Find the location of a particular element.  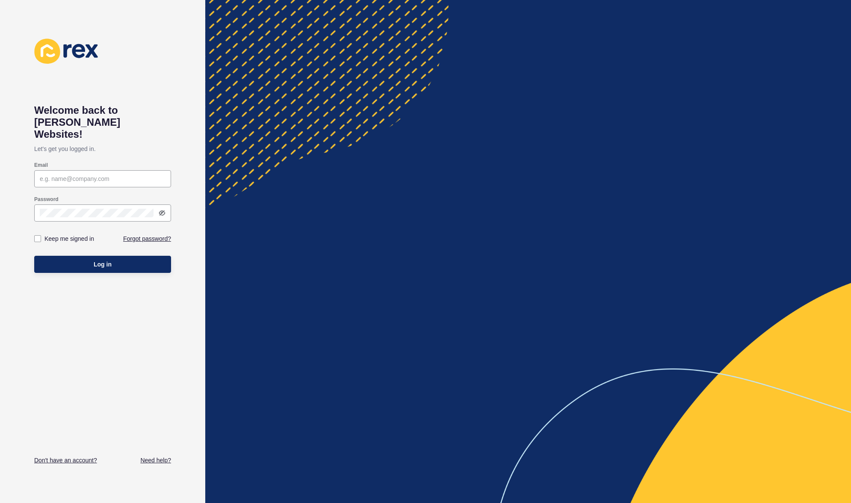

a: Don't have an account? is located at coordinates (65, 460).